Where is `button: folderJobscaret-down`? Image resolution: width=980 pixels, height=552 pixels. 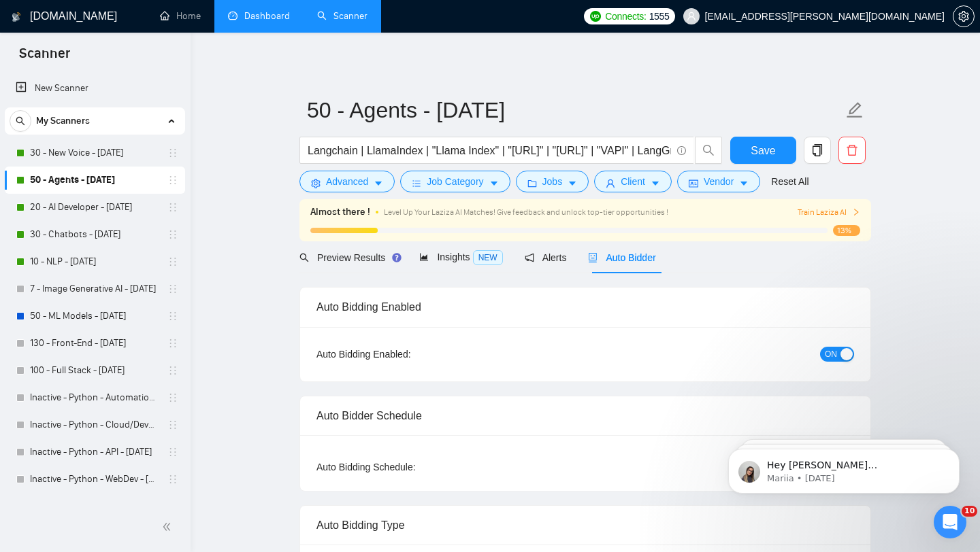
button: folderJobscaret-down is located at coordinates (552, 182).